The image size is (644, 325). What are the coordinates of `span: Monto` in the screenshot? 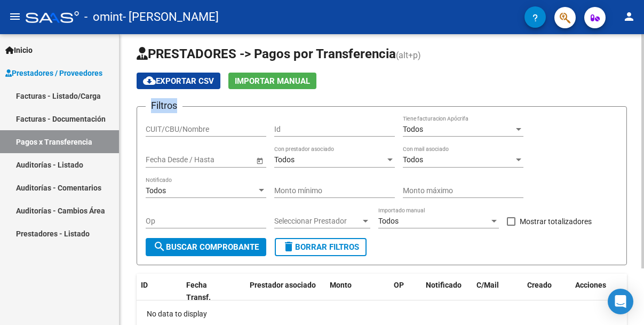 It's located at (340, 285).